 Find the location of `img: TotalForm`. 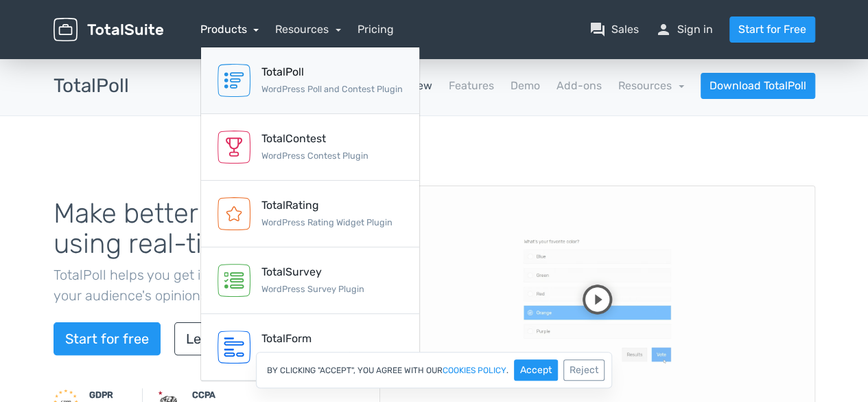

img: TotalForm is located at coordinates (234, 347).